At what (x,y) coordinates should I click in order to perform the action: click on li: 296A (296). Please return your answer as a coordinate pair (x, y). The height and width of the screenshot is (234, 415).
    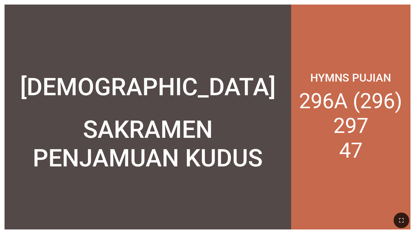
    Looking at the image, I should click on (351, 101).